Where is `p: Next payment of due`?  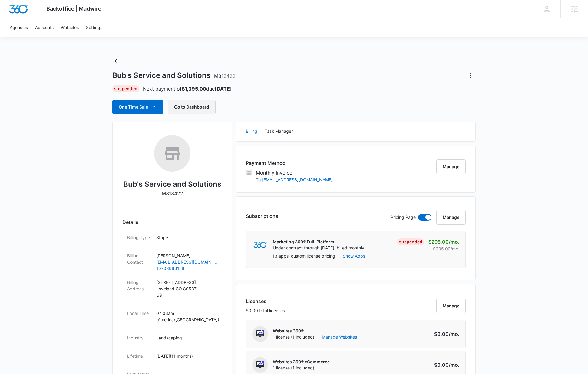 p: Next payment of due is located at coordinates (187, 89).